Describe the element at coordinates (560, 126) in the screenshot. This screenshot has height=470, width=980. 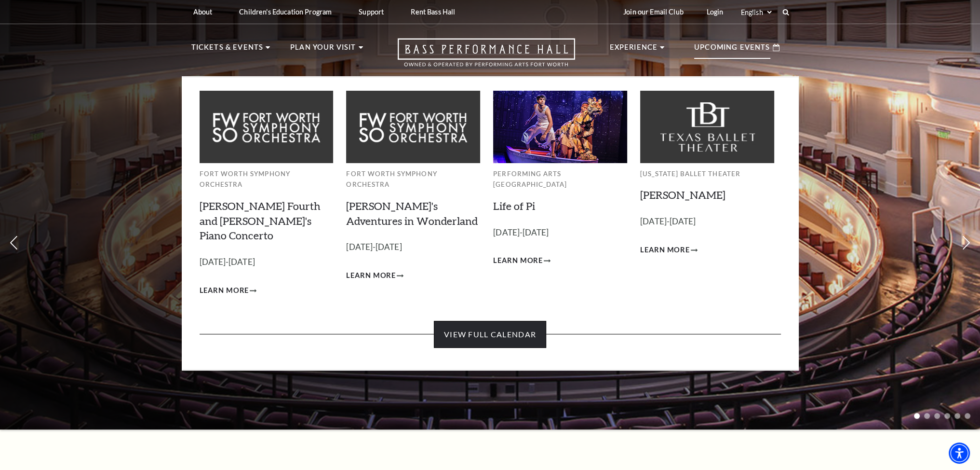
I see `img: Performing Arts Fort Worth` at that location.